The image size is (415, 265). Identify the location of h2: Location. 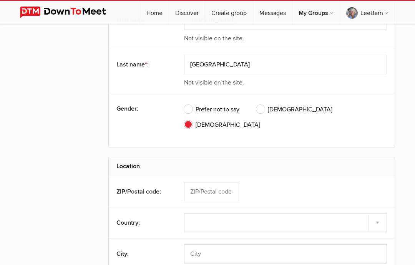
(252, 166).